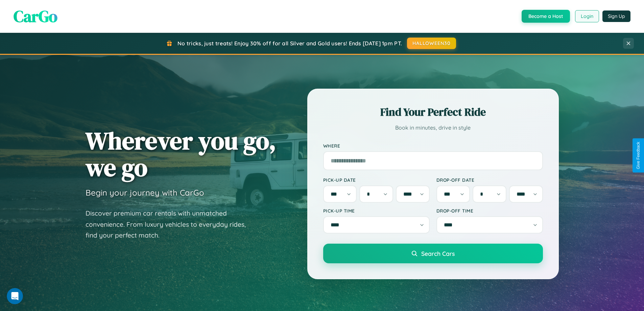 The height and width of the screenshot is (311, 644). Describe the element at coordinates (170, 224) in the screenshot. I see `p: Discover premium car rentals with unmatched convenience. From luxury vehicles to everyday rides, ...` at that location.